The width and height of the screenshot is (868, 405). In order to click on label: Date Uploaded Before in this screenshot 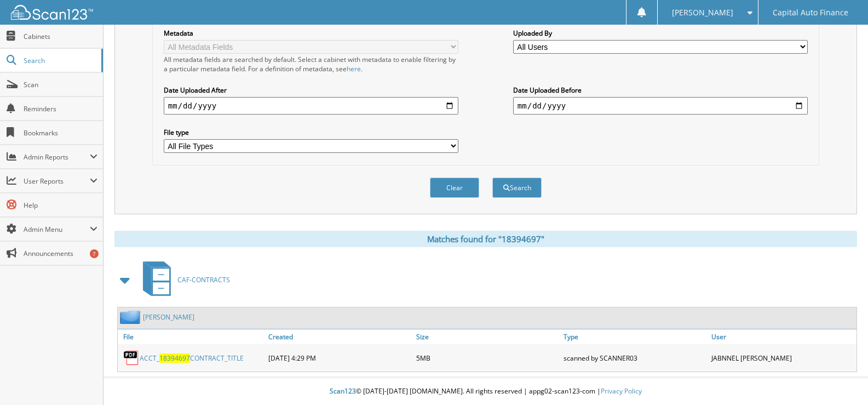, I will do `click(661, 90)`.